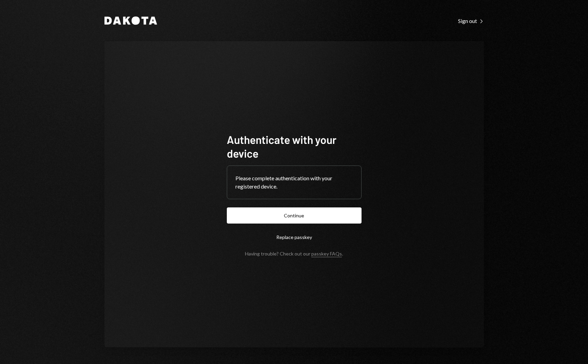 The width and height of the screenshot is (588, 364). What do you see at coordinates (294, 253) in the screenshot?
I see `div: Having trouble? Check out our .` at bounding box center [294, 253].